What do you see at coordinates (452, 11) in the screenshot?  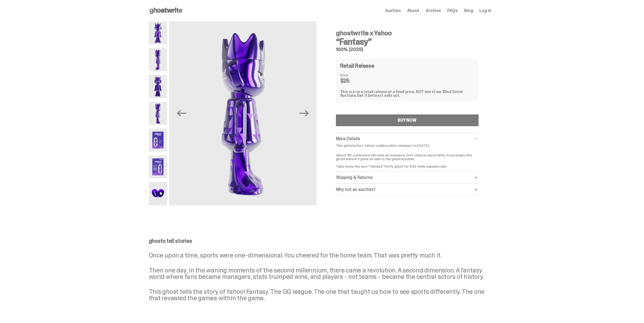 I see `a: FAQs` at bounding box center [452, 11].